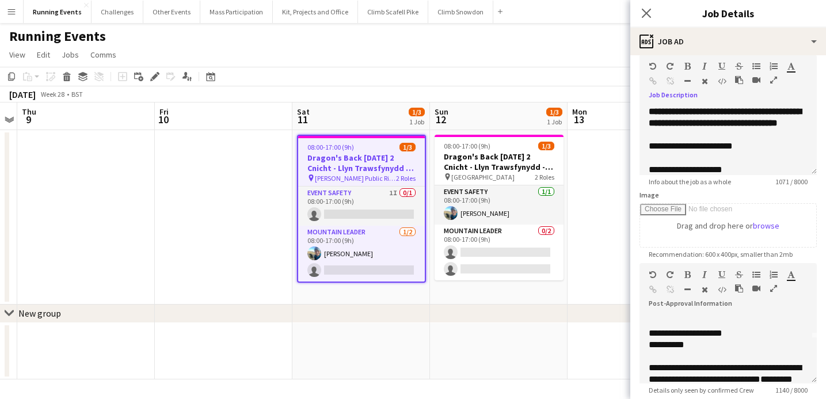 This screenshot has height=399, width=826. I want to click on div: BST, so click(77, 94).